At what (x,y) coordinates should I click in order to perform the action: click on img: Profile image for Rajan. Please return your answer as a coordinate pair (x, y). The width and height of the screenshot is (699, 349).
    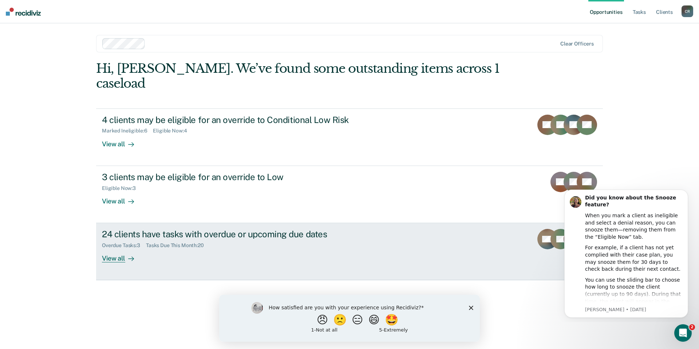
    Looking at the image, I should click on (22, 19).